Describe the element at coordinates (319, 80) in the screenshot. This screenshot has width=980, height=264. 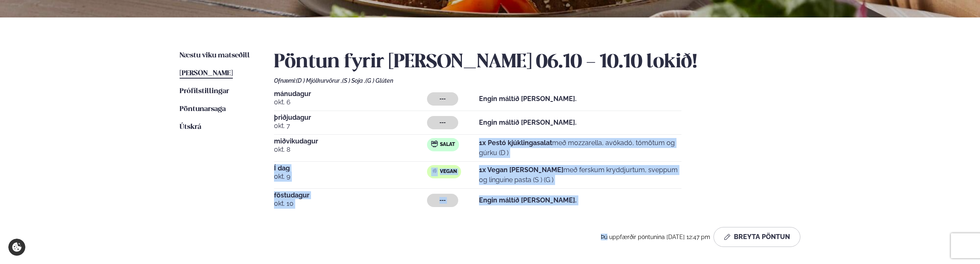
I see `span: (D ) Mjólkurvörur ,` at that location.